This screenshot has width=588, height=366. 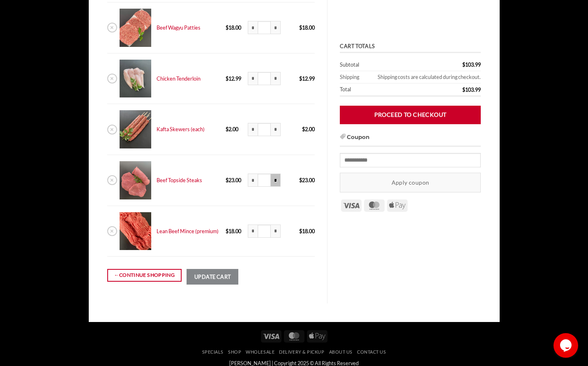 I want to click on button: Apply coupon, so click(x=410, y=182).